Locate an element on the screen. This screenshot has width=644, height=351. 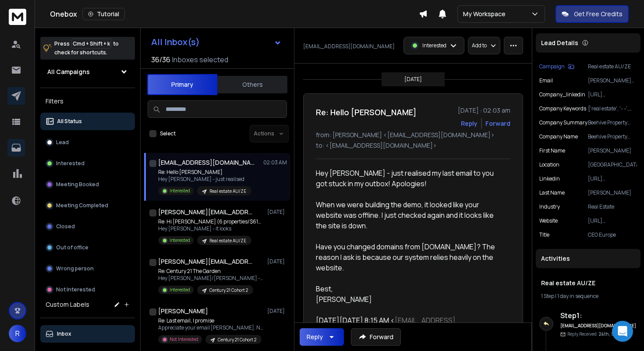
p: Company Name is located at coordinates (558, 137).